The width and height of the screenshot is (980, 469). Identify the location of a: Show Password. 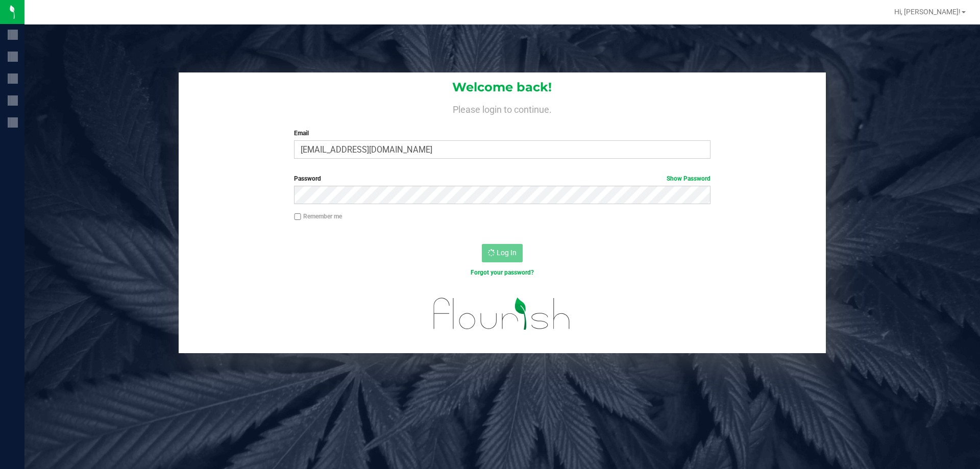
(688, 179).